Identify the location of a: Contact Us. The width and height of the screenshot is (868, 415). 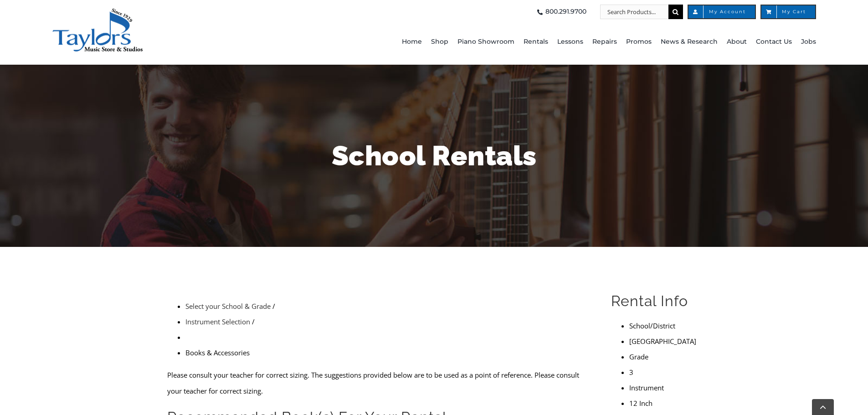
(773, 42).